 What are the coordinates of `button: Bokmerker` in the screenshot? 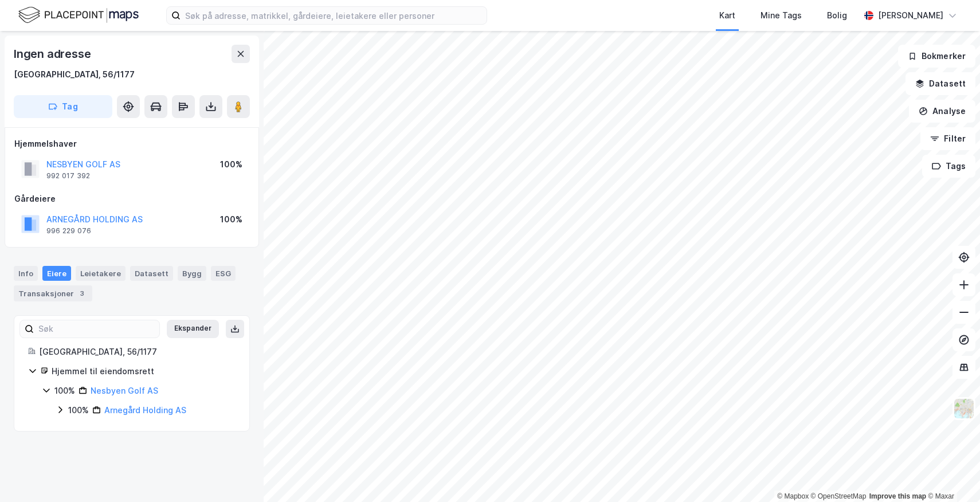 It's located at (937, 56).